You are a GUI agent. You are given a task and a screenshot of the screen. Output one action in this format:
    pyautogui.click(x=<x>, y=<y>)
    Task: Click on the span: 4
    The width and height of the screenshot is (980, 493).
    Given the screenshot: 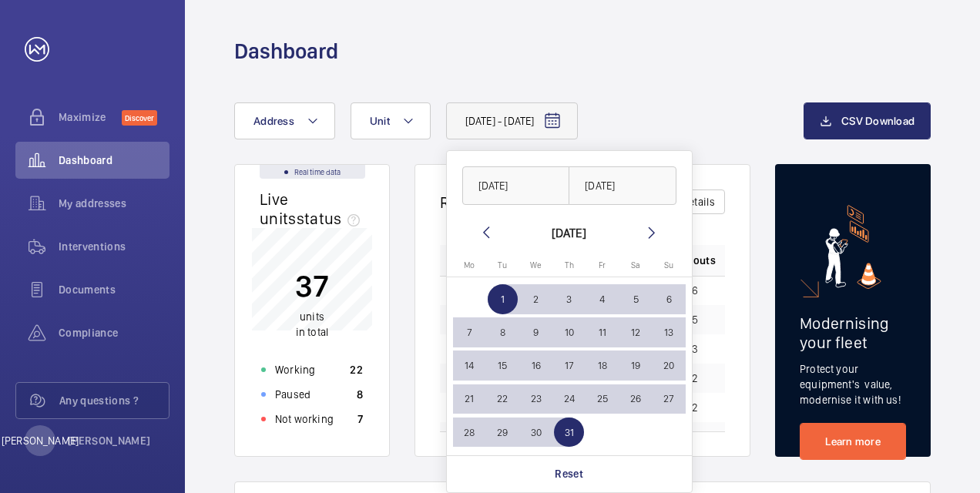 What is the action you would take?
    pyautogui.click(x=602, y=299)
    